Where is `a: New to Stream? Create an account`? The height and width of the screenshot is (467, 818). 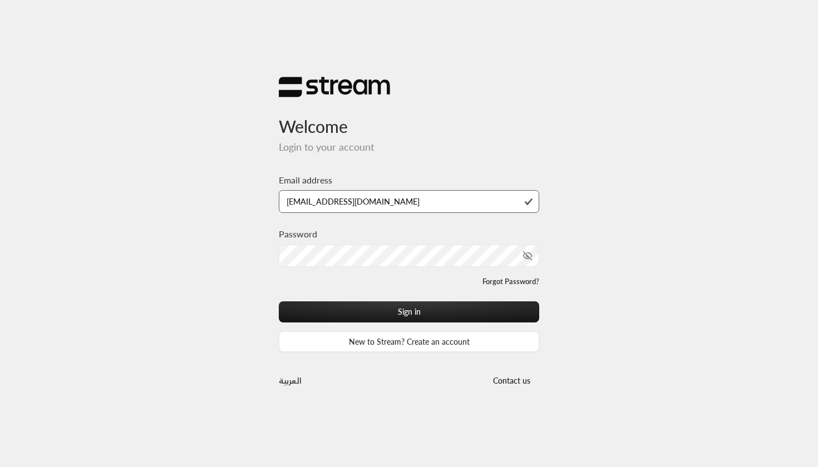 a: New to Stream? Create an account is located at coordinates (409, 342).